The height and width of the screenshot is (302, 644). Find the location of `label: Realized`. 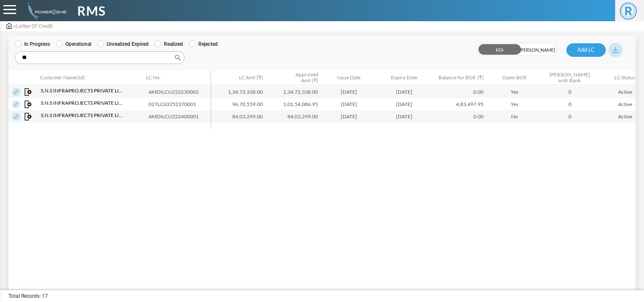

label: Realized is located at coordinates (168, 44).